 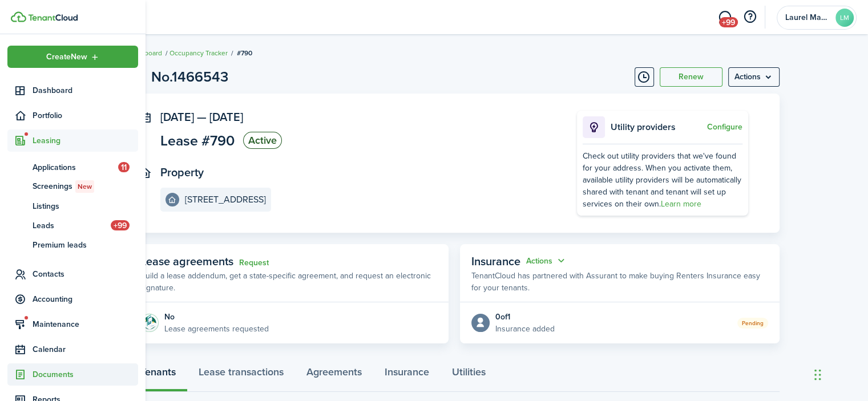 What do you see at coordinates (85, 186) in the screenshot?
I see `span: Screenings` at bounding box center [85, 186].